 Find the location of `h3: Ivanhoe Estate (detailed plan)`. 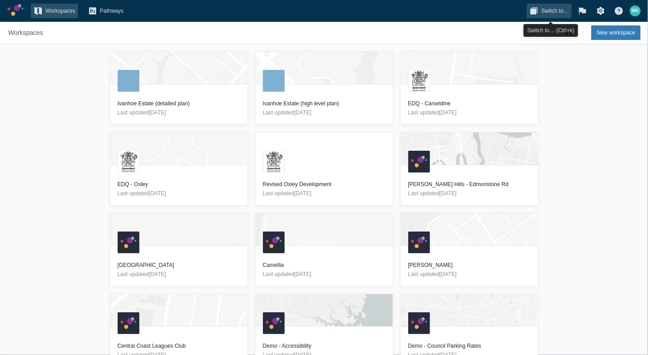

h3: Ivanhoe Estate (detailed plan) is located at coordinates (179, 104).